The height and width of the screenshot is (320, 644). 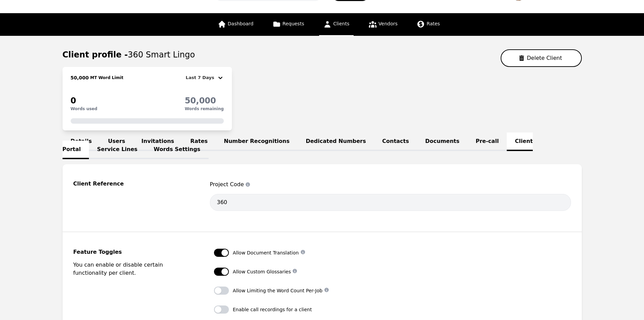 I want to click on a: Service Lines, so click(x=117, y=150).